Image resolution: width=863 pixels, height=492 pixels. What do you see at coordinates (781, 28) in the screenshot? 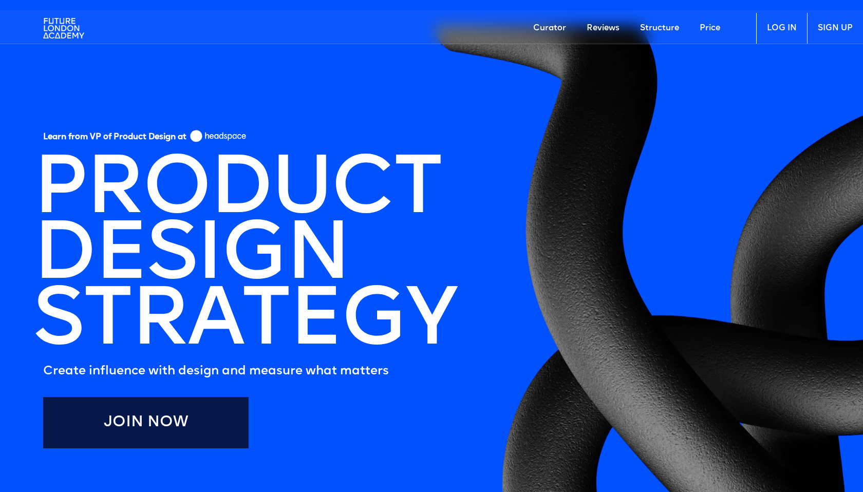
I see `a: LOG IN` at bounding box center [781, 28].